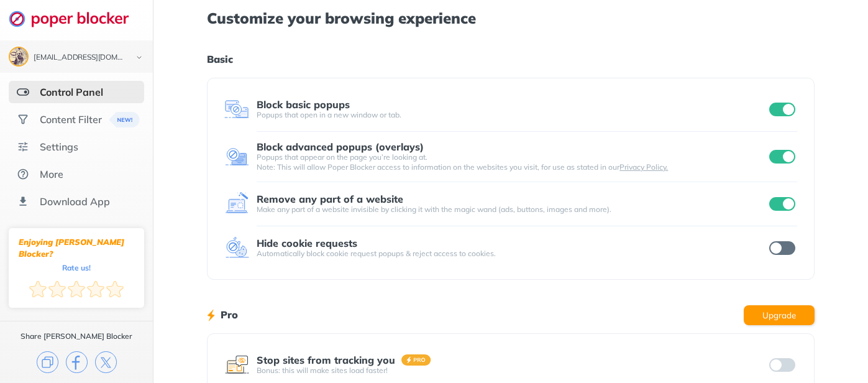  I want to click on h1: Pro, so click(229, 315).